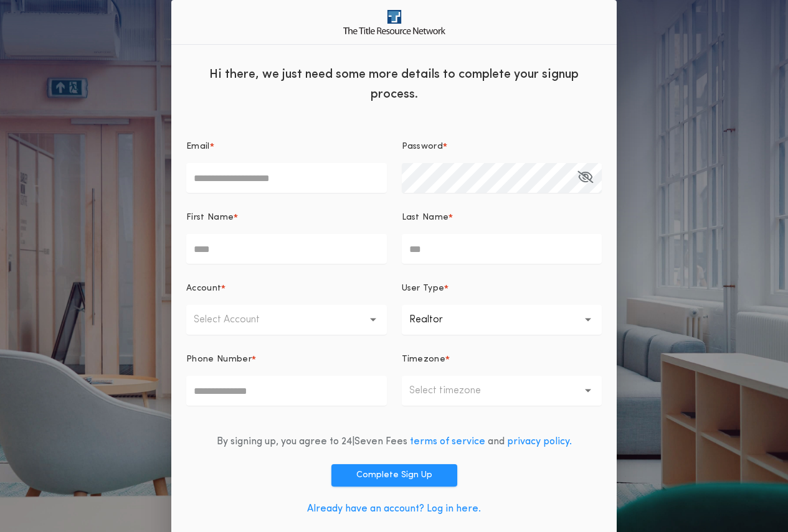  I want to click on p: Select Account, so click(237, 320).